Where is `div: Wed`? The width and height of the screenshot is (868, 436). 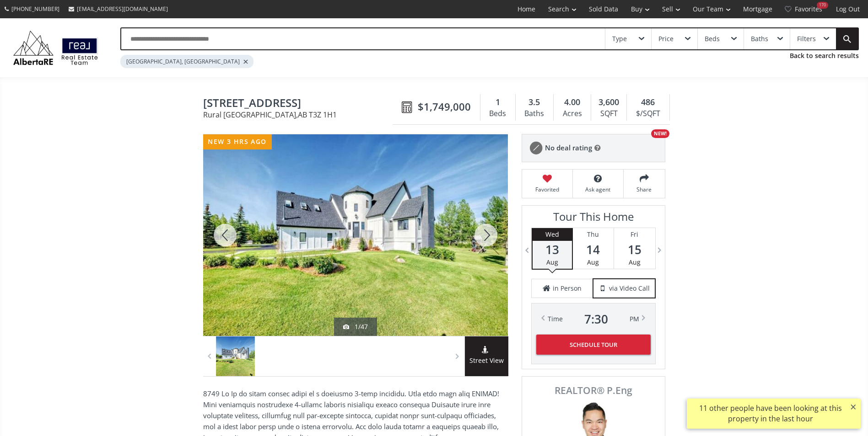 div: Wed is located at coordinates (552, 234).